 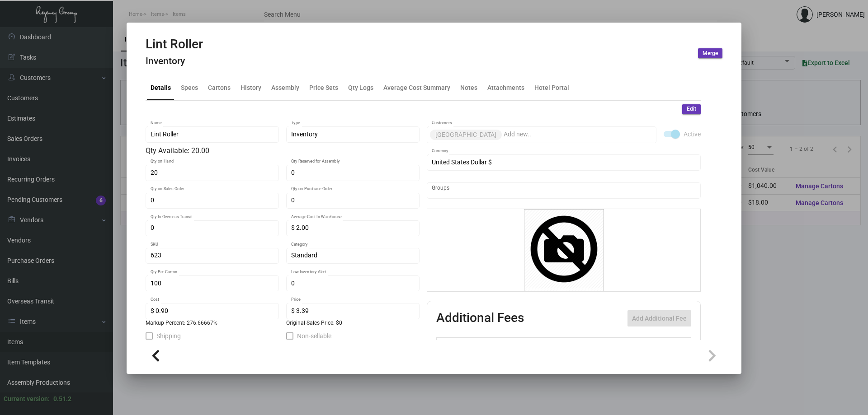 What do you see at coordinates (710, 53) in the screenshot?
I see `button: Merge` at bounding box center [710, 53].